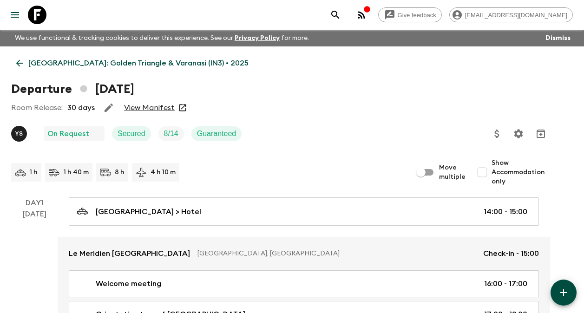  What do you see at coordinates (119, 172) in the screenshot?
I see `p: 8 h` at bounding box center [119, 172].